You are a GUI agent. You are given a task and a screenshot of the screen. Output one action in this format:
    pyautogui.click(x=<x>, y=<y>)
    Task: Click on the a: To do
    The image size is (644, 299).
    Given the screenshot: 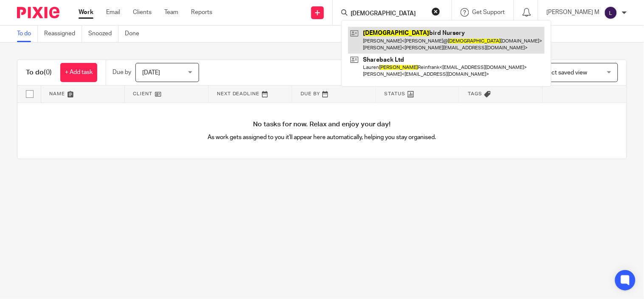 What is the action you would take?
    pyautogui.click(x=27, y=33)
    